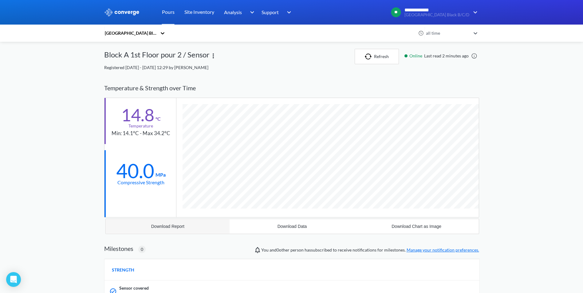  I want to click on img: more.svg, so click(213, 56).